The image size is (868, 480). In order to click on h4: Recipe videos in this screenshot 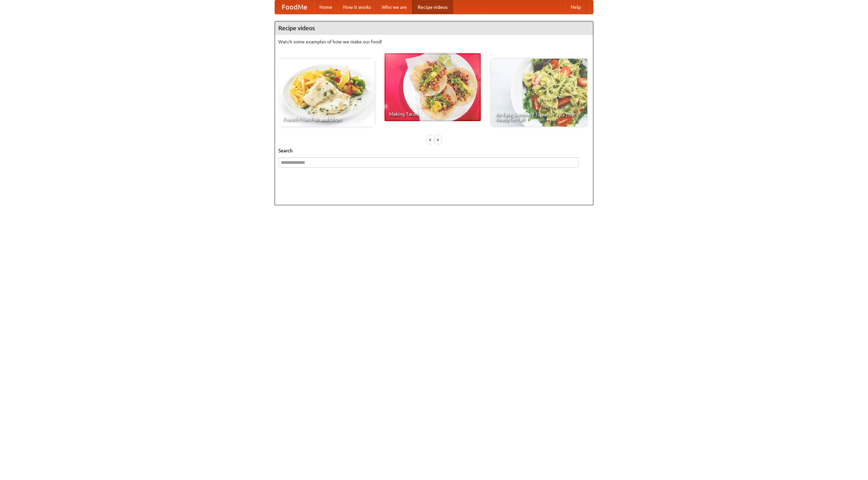, I will do `click(434, 28)`.